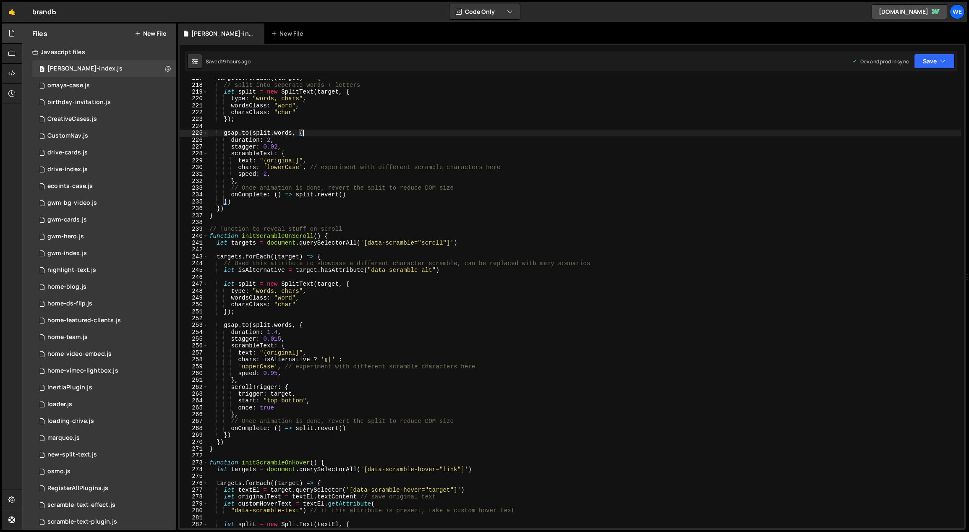 The height and width of the screenshot is (532, 969). What do you see at coordinates (194, 476) in the screenshot?
I see `div: 275` at bounding box center [194, 476].